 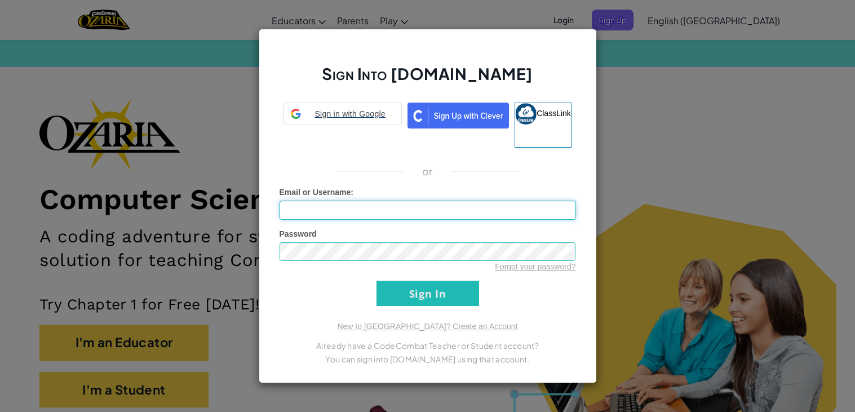 I want to click on p: or, so click(x=427, y=171).